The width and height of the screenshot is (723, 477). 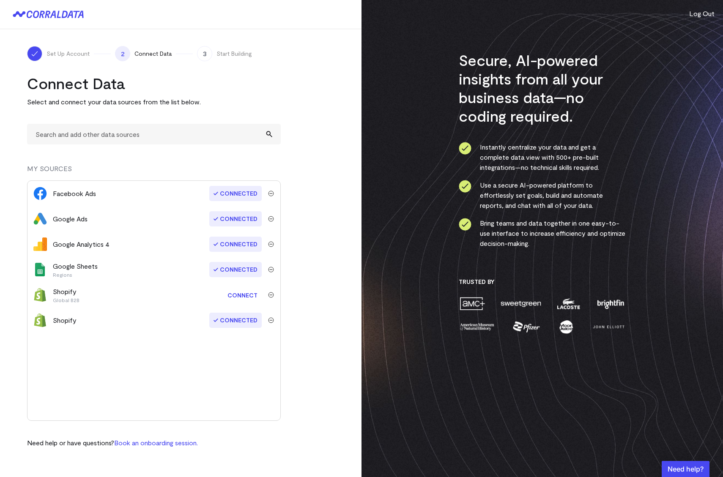 I want to click on li: Bring teams and data together in one easy-to-use interface to increase efficiency and optimize de..., so click(x=542, y=233).